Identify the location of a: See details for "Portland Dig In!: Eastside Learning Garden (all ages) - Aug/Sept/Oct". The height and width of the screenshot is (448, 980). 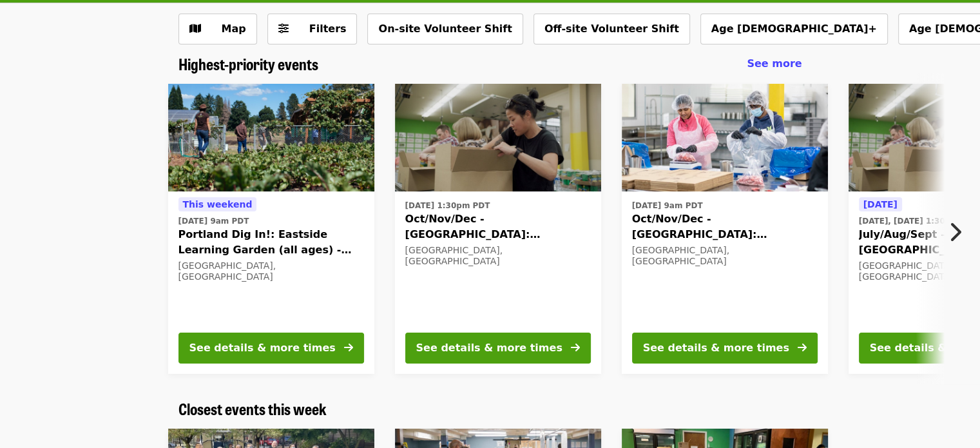
(271, 229).